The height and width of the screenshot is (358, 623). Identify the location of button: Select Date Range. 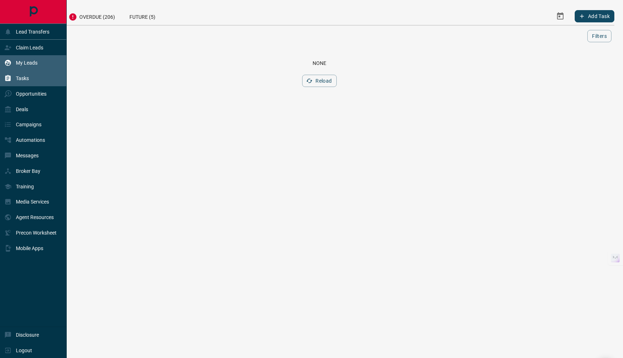
(560, 16).